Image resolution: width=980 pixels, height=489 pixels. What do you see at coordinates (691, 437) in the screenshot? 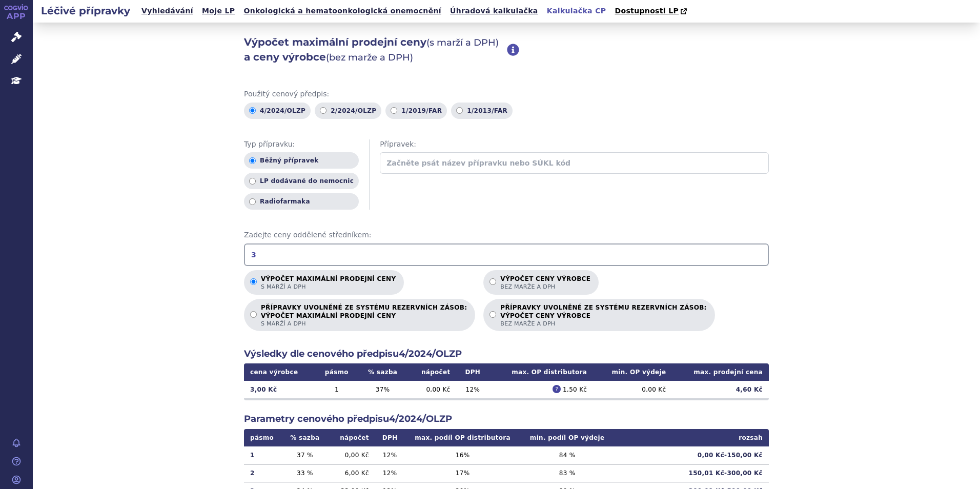
I see `th: rozsah` at bounding box center [691, 437].